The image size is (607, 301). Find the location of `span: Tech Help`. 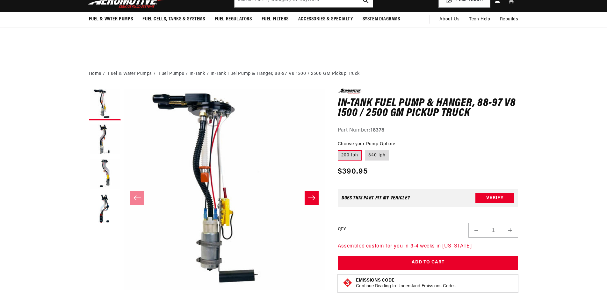

span: Tech Help is located at coordinates (480, 19).